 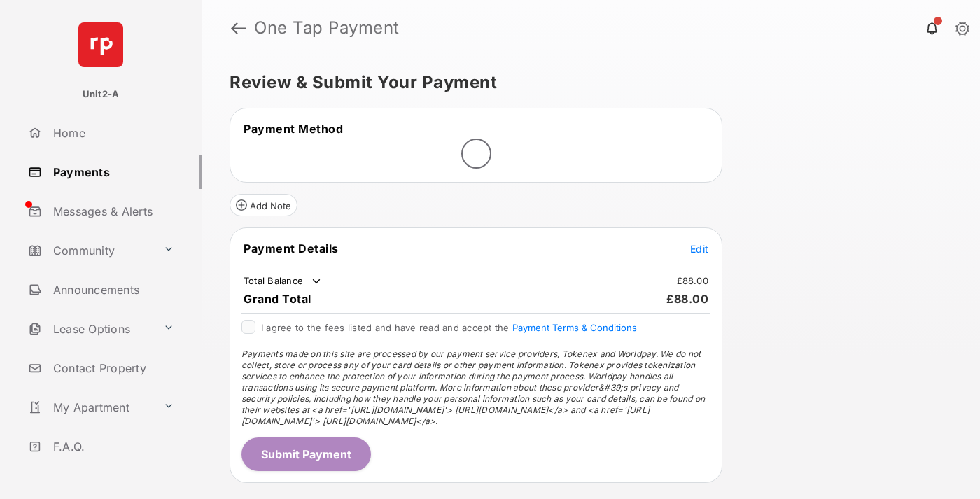 What do you see at coordinates (112, 290) in the screenshot?
I see `a: Announcements` at bounding box center [112, 290].